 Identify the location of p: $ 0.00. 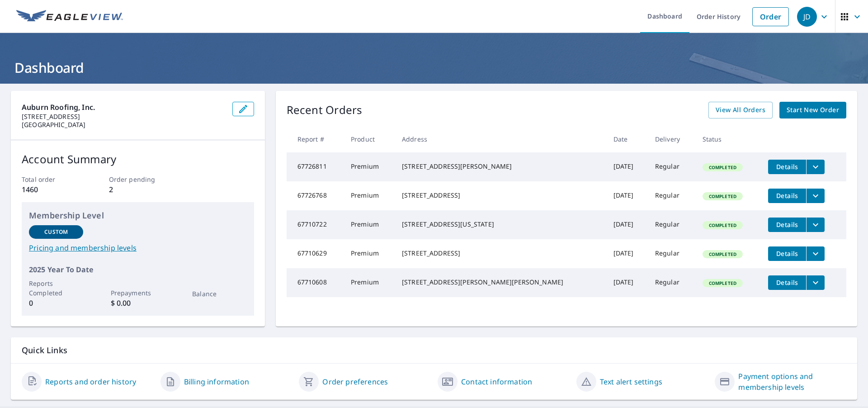
(138, 303).